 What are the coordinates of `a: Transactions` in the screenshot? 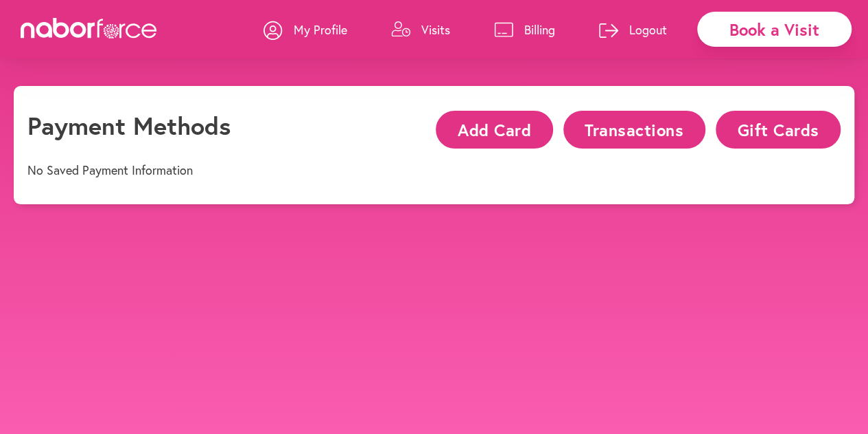 It's located at (630, 128).